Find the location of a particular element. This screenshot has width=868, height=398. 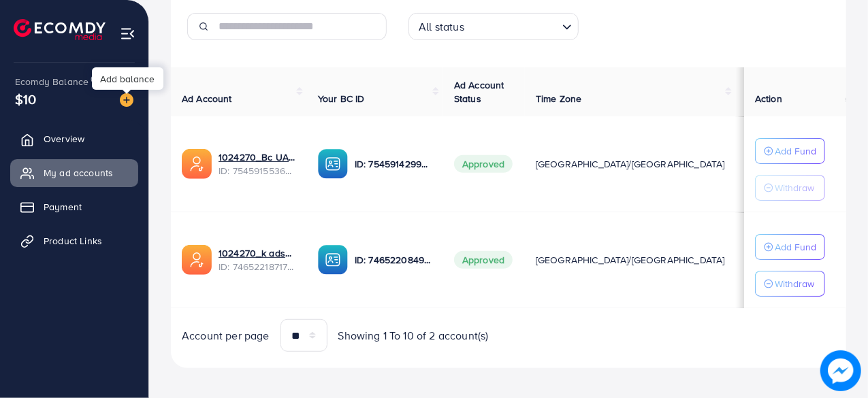

span: Your BC ID is located at coordinates (341, 99).